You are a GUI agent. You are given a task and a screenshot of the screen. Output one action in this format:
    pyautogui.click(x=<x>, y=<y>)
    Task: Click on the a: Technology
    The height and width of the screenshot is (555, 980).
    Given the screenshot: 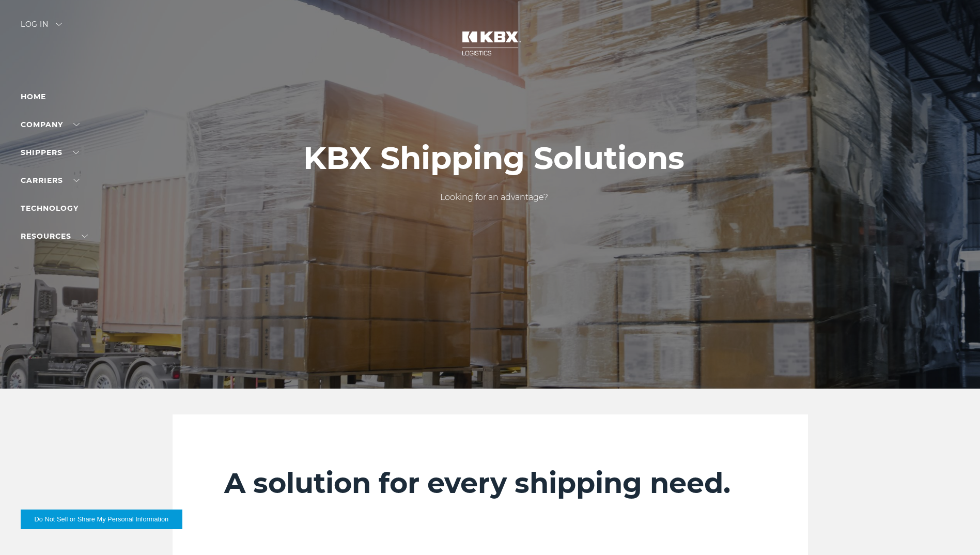 What is the action you would take?
    pyautogui.click(x=50, y=208)
    